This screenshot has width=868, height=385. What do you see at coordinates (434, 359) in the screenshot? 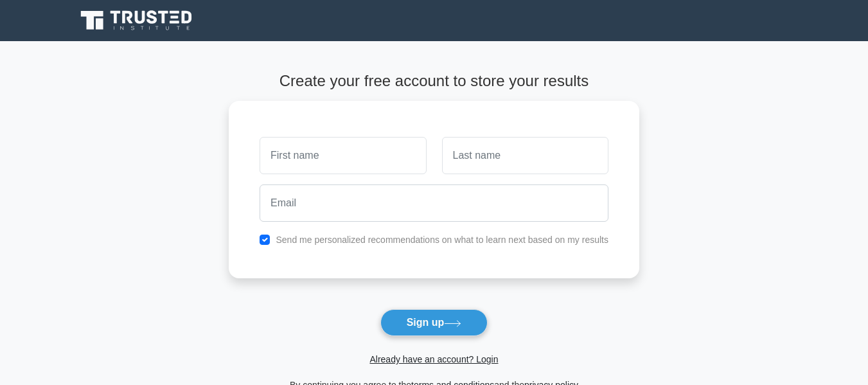
I see `a: Already have an account? Login` at bounding box center [434, 359].